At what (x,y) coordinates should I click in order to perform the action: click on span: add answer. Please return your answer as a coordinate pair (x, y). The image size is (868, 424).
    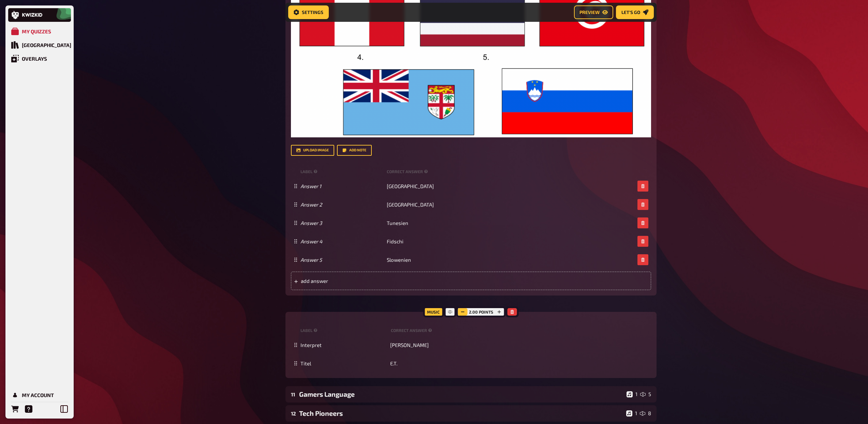
    Looking at the image, I should click on (353, 281).